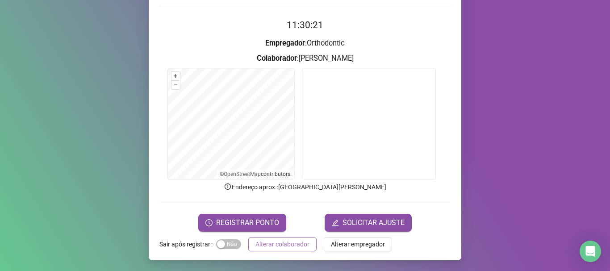  Describe the element at coordinates (187, 244) in the screenshot. I see `label: Sair após registrar` at that location.